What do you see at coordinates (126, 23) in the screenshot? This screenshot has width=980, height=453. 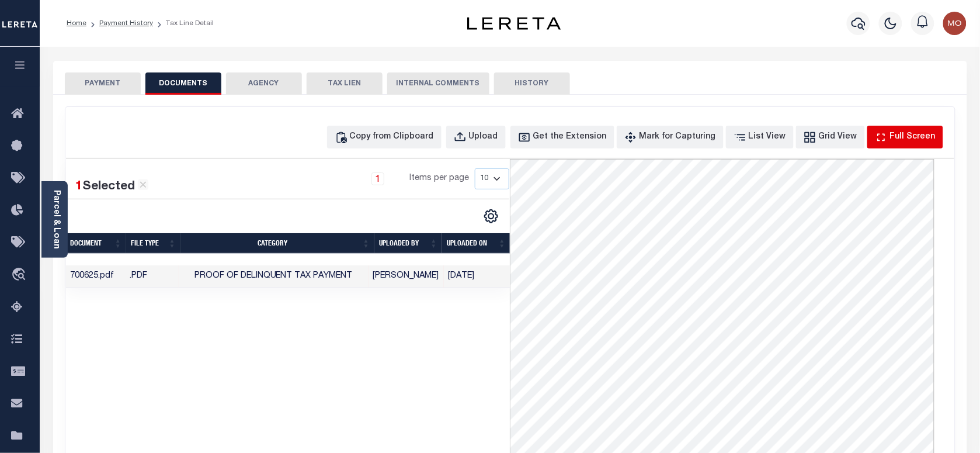 I see `a: Payment History` at bounding box center [126, 23].